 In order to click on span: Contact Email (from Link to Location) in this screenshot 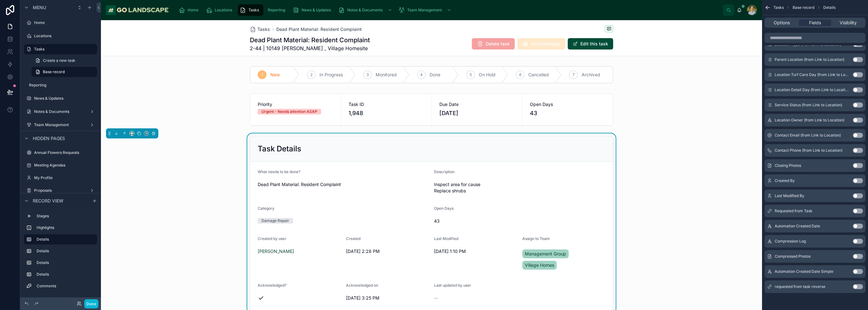, I will do `click(808, 135)`.